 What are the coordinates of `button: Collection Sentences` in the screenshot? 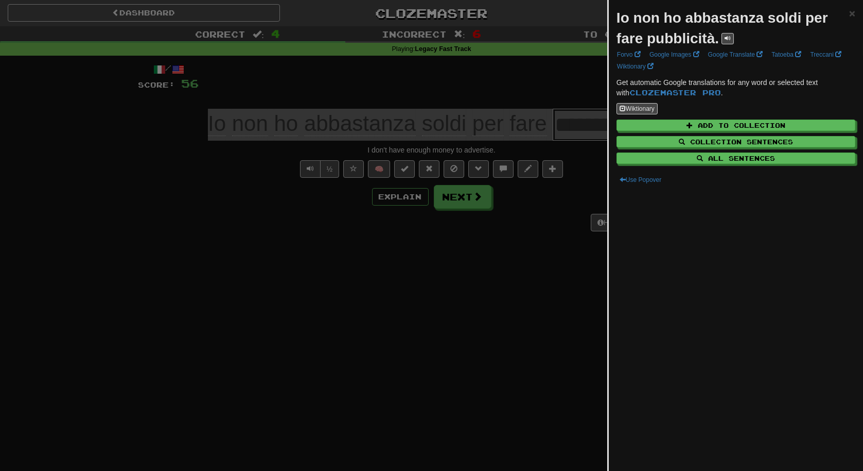 It's located at (736, 142).